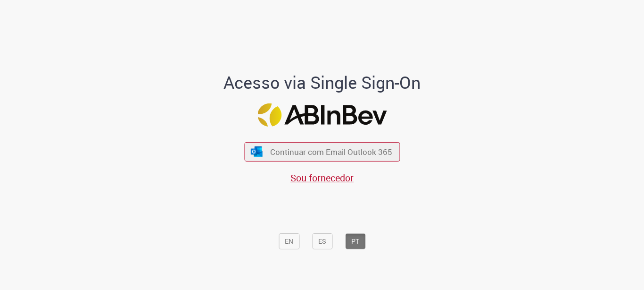 The image size is (644, 290). Describe the element at coordinates (322, 114) in the screenshot. I see `img: Logo ABInBev` at that location.